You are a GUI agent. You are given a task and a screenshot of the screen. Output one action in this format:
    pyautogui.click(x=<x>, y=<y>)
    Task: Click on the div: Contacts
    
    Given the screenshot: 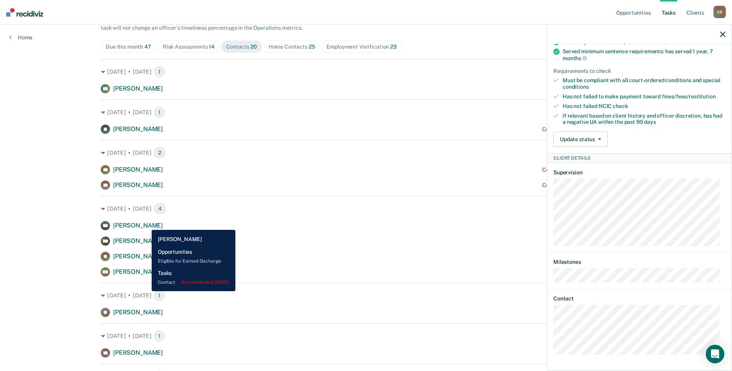 What is the action you would take?
    pyautogui.click(x=242, y=47)
    